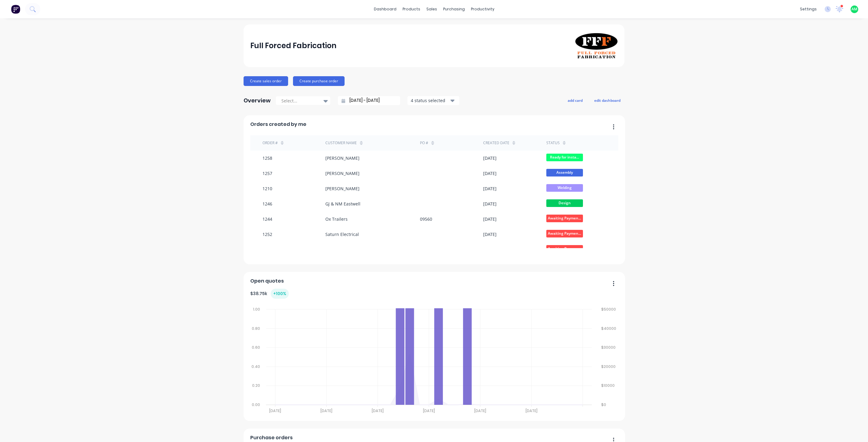 The width and height of the screenshot is (868, 442). I want to click on div: + 100 %, so click(280, 294).